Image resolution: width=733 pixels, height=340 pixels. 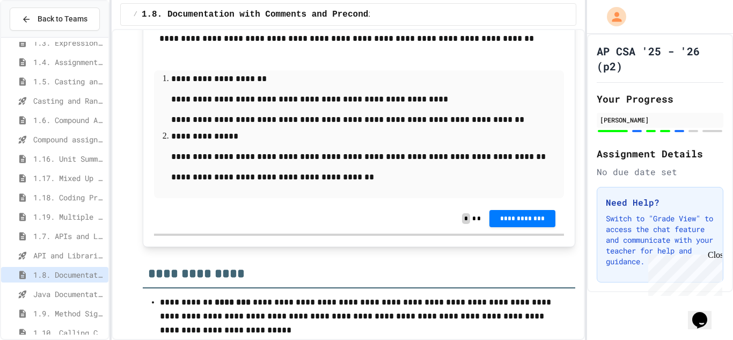 I want to click on span: 1.3. Expressions and Output [New], so click(x=69, y=42).